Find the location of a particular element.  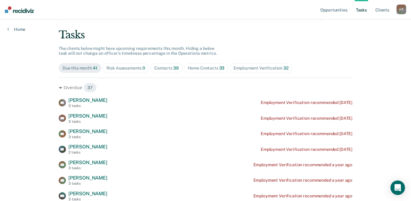

div: Due this month is located at coordinates (80, 68).